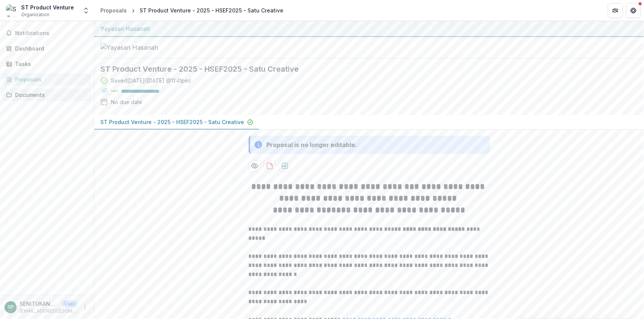 The height and width of the screenshot is (319, 644). Describe the element at coordinates (115, 91) in the screenshot. I see `p: 100 %` at that location.